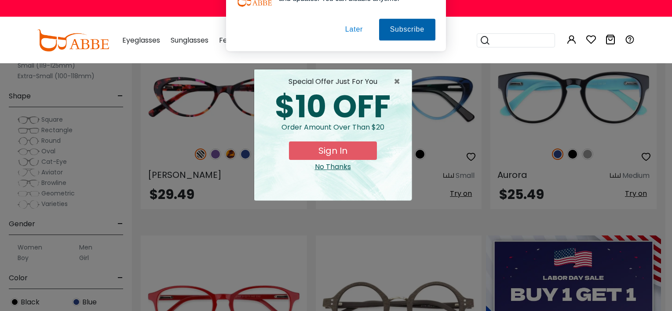  Describe the element at coordinates (333, 151) in the screenshot. I see `button: Sign In` at that location.